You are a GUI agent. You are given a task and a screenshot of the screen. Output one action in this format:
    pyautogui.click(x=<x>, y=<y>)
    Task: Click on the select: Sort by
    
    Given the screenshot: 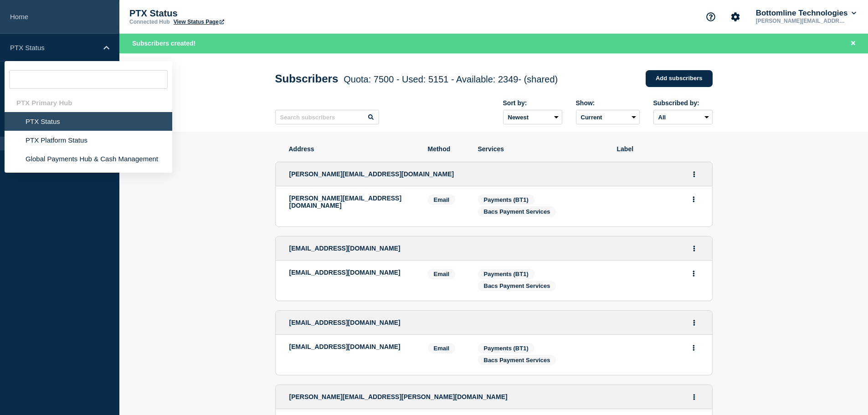 What is the action you would take?
    pyautogui.click(x=533, y=117)
    